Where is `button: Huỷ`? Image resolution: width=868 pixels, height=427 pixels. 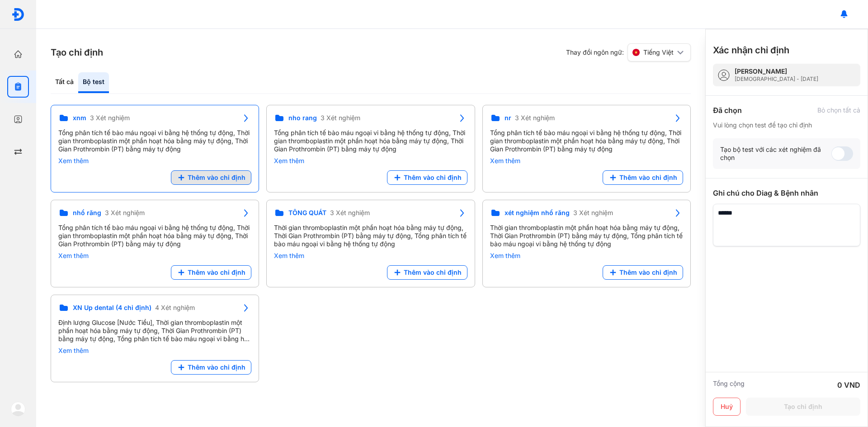 button: Huỷ is located at coordinates (727, 407).